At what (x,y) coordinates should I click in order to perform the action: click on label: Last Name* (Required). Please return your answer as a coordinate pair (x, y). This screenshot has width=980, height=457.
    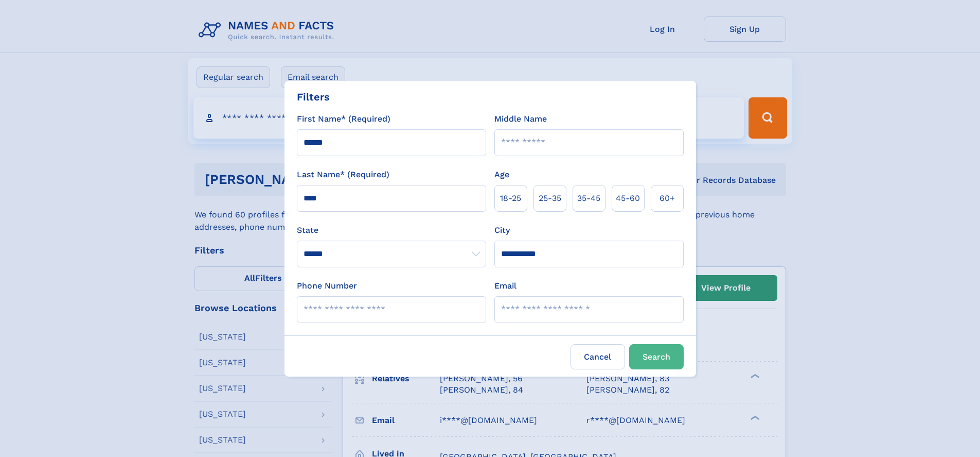
    Looking at the image, I should click on (343, 174).